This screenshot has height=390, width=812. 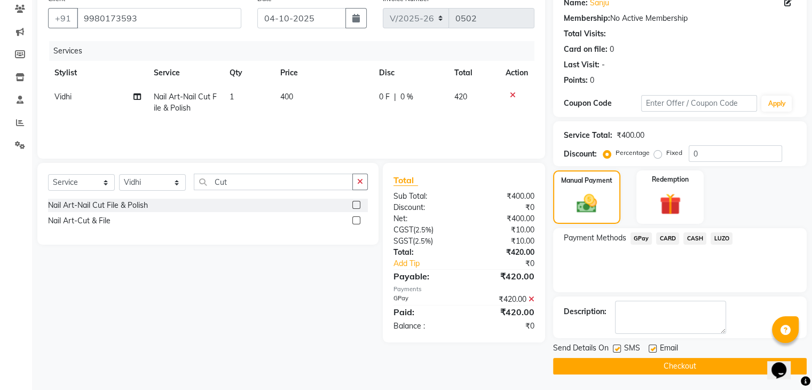 What do you see at coordinates (98, 73) in the screenshot?
I see `th: Stylist` at bounding box center [98, 73].